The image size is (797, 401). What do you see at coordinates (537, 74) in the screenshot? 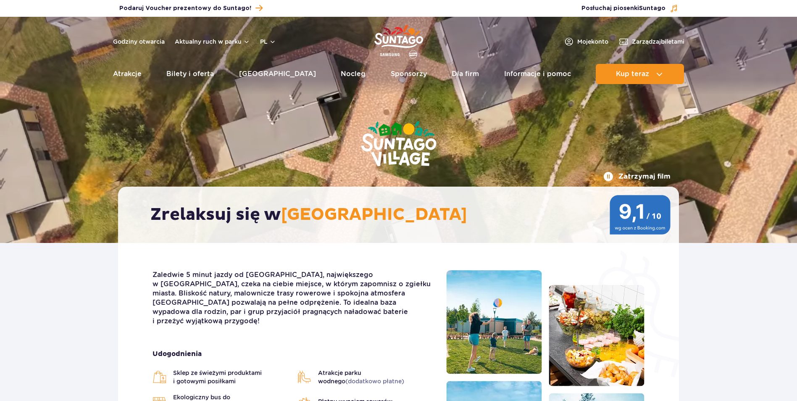
I see `a: Informacje i pomoc` at bounding box center [537, 74].